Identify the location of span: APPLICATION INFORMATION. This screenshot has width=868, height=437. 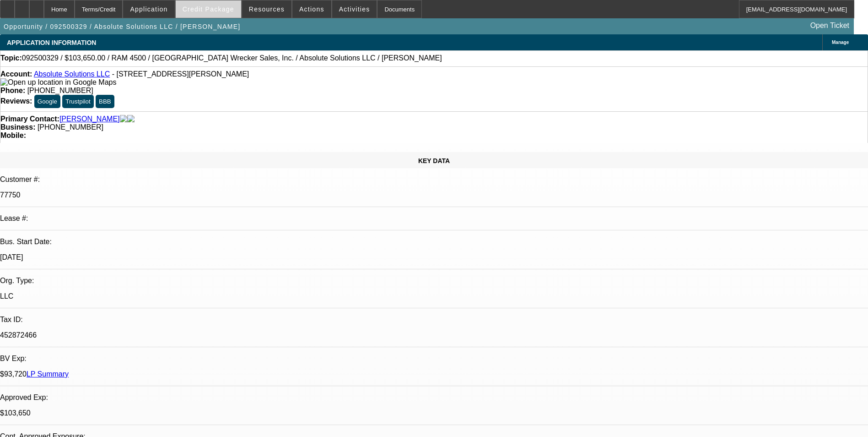
(51, 43).